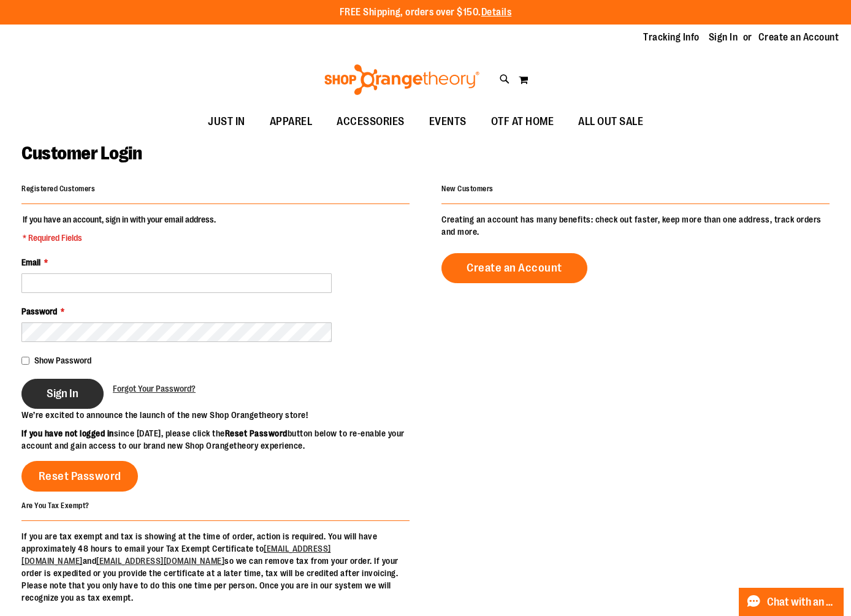  What do you see at coordinates (81, 153) in the screenshot?
I see `span: Customer Login` at bounding box center [81, 153].